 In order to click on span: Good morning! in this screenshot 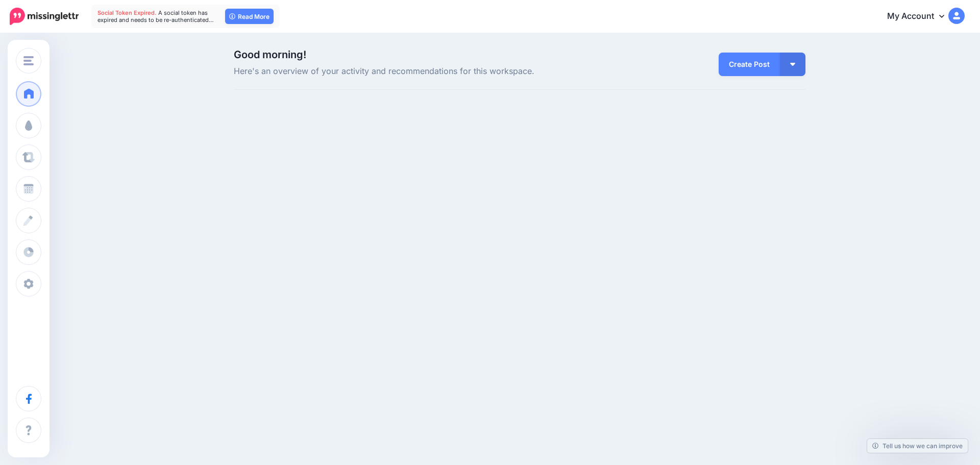, I will do `click(270, 54)`.